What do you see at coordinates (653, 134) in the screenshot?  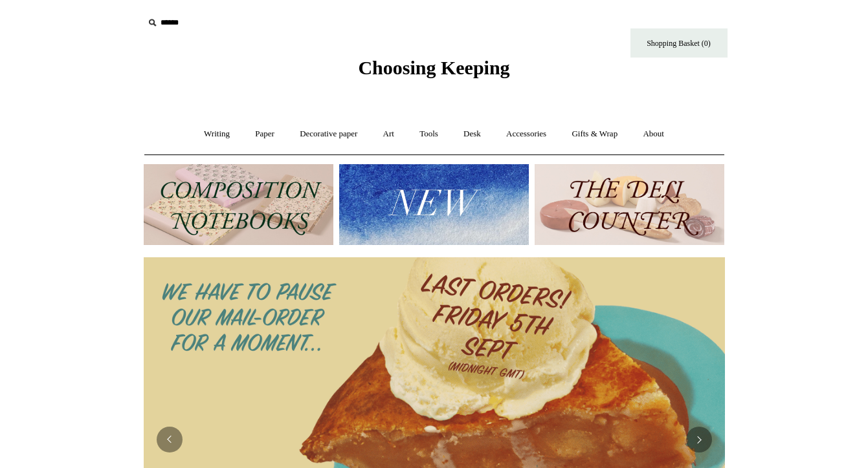 I see `a: About` at bounding box center [653, 134].